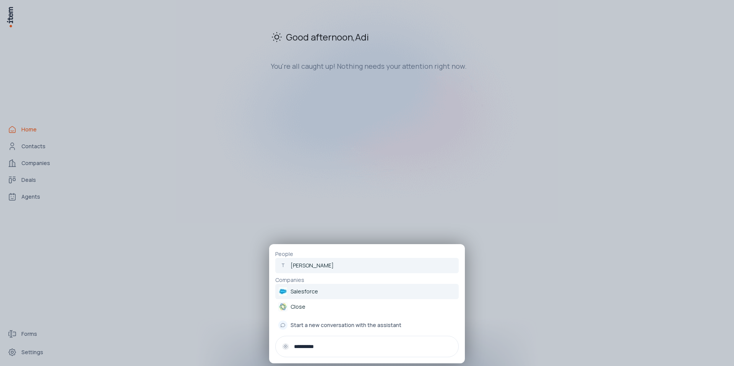 The height and width of the screenshot is (366, 734). Describe the element at coordinates (367, 326) in the screenshot. I see `button: Start a new conversation with the assistant` at that location.